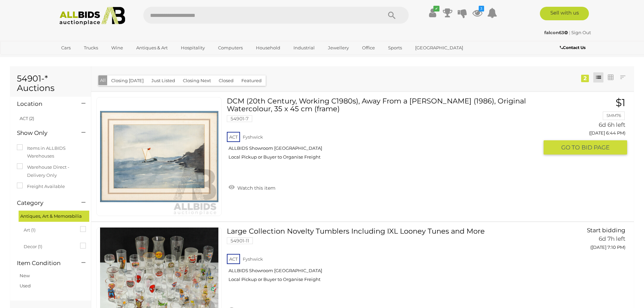 This screenshot has height=308, width=644. Describe the element at coordinates (255, 188) in the screenshot. I see `span: Watch this item` at that location.